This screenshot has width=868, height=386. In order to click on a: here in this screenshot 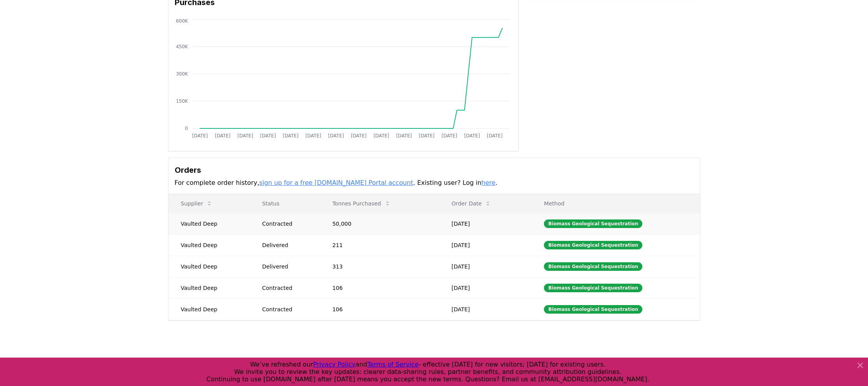, I will do `click(488, 183)`.